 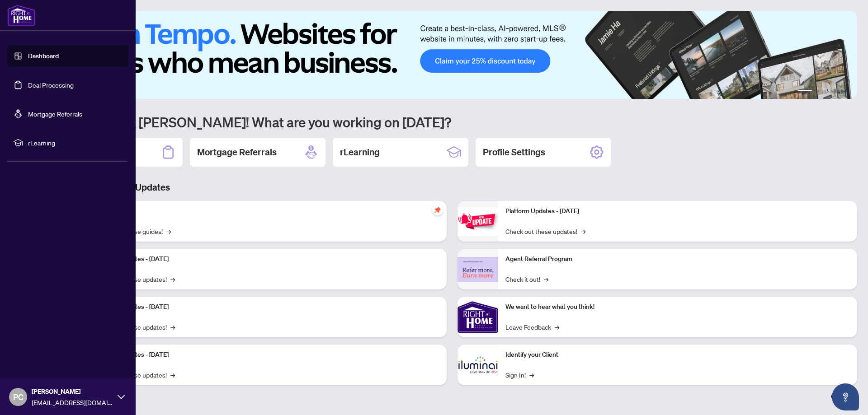 What do you see at coordinates (437, 210) in the screenshot?
I see `span: pushpin` at bounding box center [437, 210].